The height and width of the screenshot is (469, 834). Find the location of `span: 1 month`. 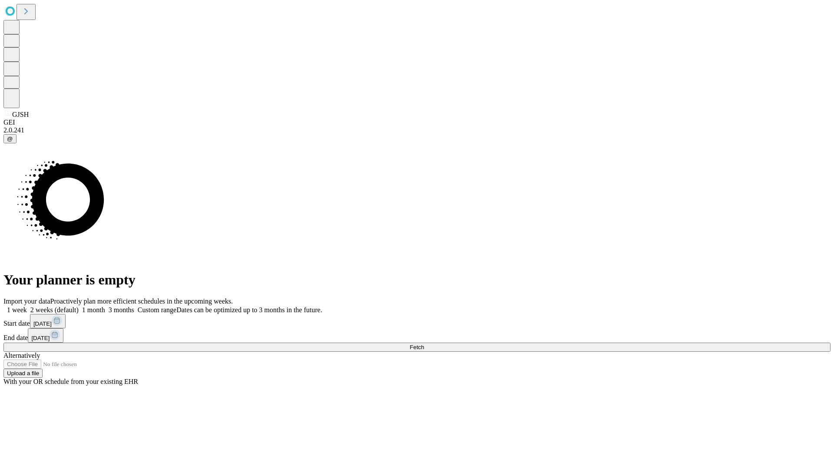

span: 1 month is located at coordinates (93, 310).